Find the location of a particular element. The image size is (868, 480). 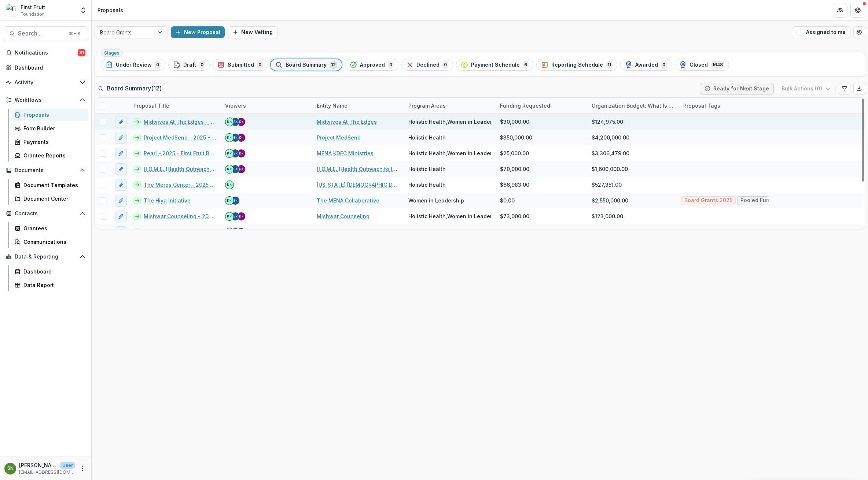

a: Mishwar Counseling - 2025 - First Fruit Board Grant Application Form is located at coordinates (180, 216).